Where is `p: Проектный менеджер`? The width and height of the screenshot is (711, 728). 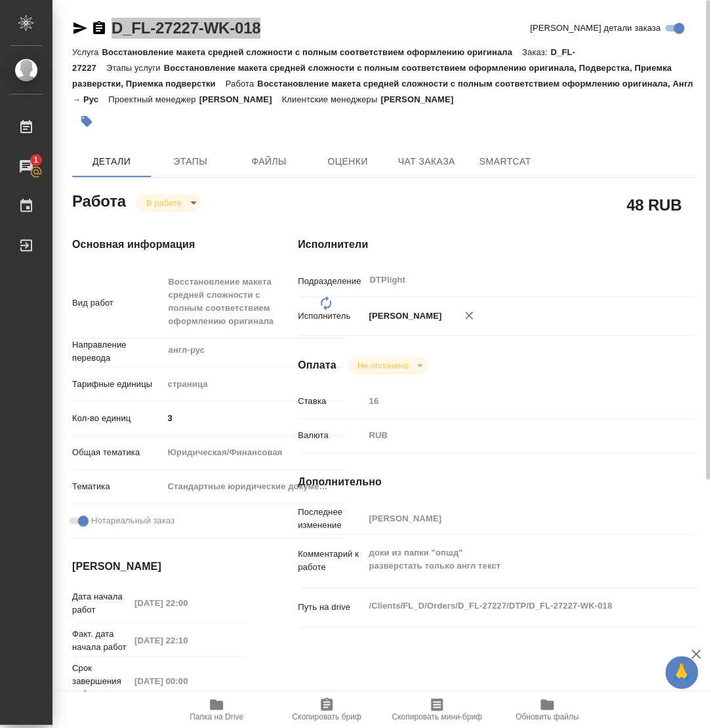 p: Проектный менеджер is located at coordinates (153, 99).